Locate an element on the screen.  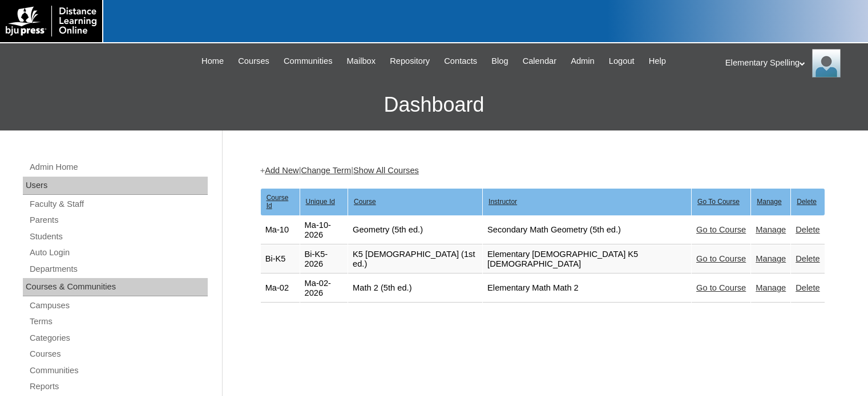
a: Admin is located at coordinates (582, 61).